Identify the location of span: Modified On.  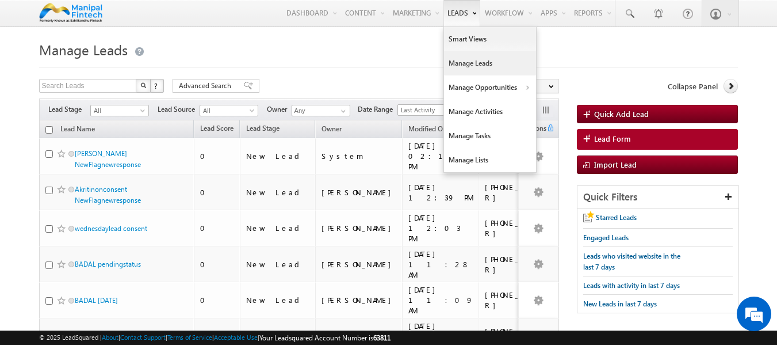
(427, 128).